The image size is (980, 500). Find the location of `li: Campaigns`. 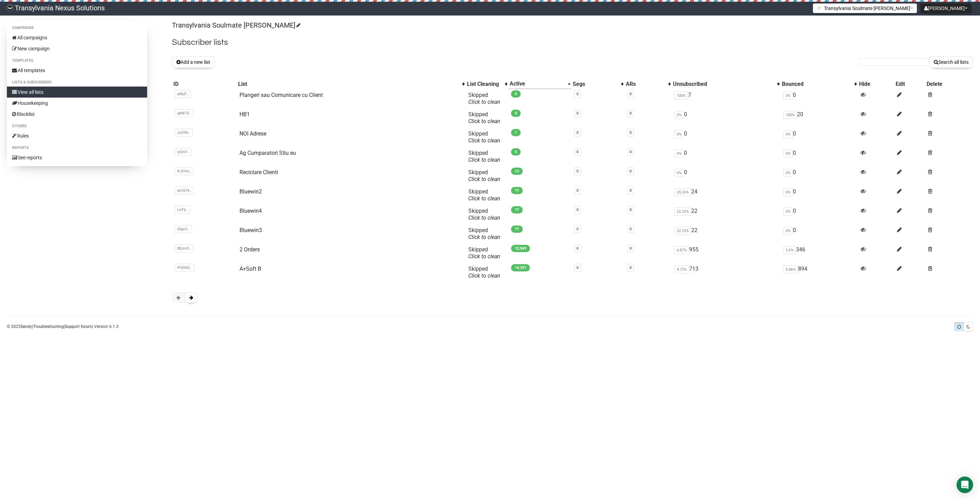

li: Campaigns is located at coordinates (77, 28).